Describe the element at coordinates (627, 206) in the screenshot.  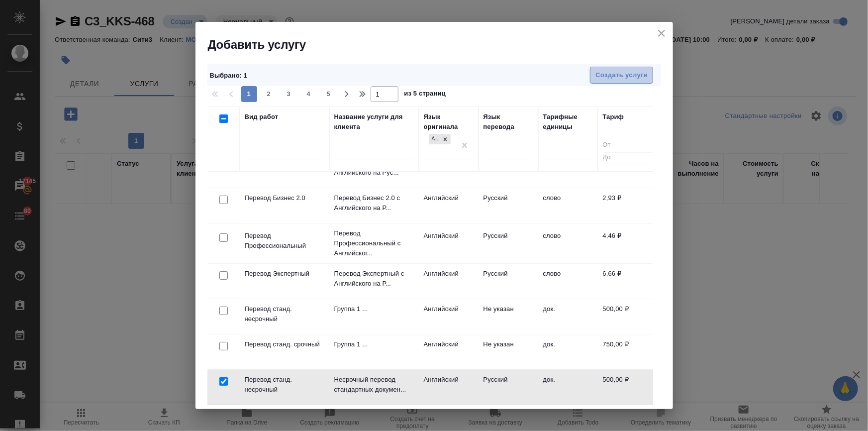
I see `td: 2,93 ₽` at that location.